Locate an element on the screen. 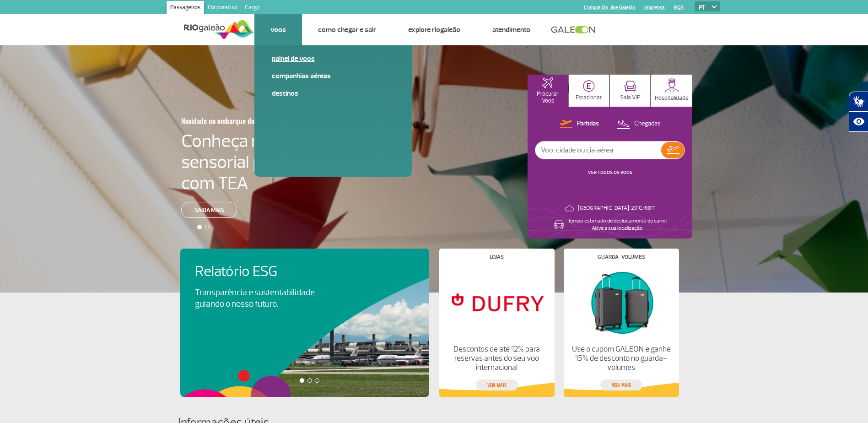  a: Como chegar e sair is located at coordinates (347, 30).